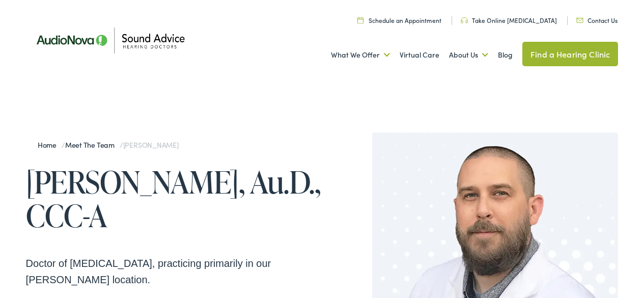  I want to click on a: About Us, so click(469, 55).